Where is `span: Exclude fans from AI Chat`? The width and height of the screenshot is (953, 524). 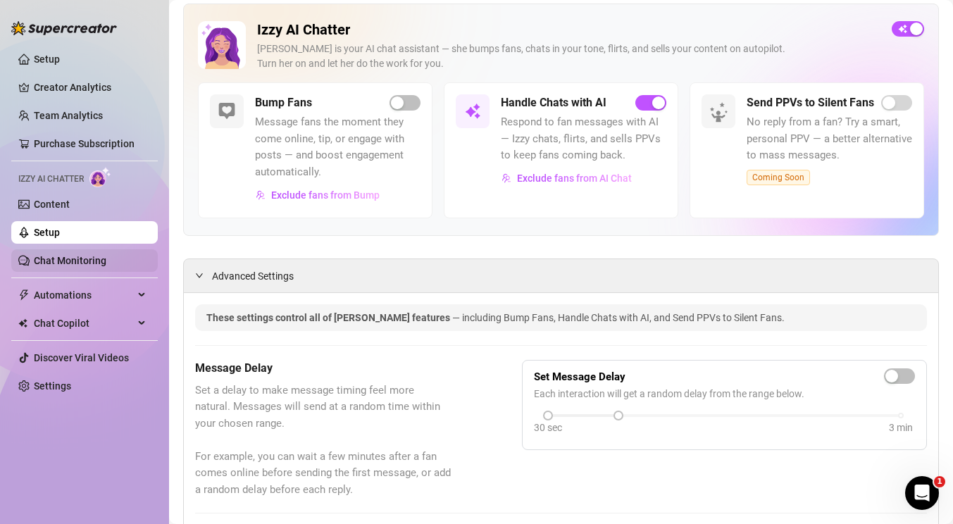
span: Exclude fans from AI Chat is located at coordinates (574, 178).